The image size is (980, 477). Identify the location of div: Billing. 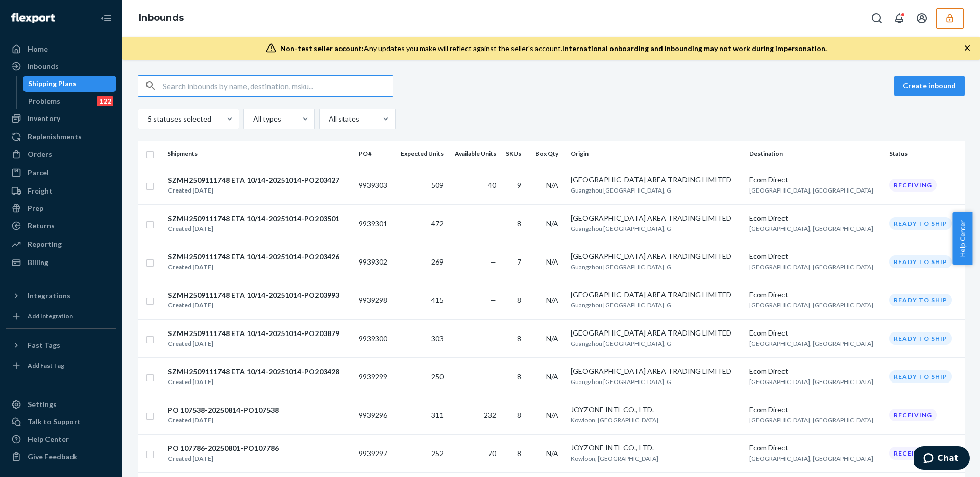
(38, 262).